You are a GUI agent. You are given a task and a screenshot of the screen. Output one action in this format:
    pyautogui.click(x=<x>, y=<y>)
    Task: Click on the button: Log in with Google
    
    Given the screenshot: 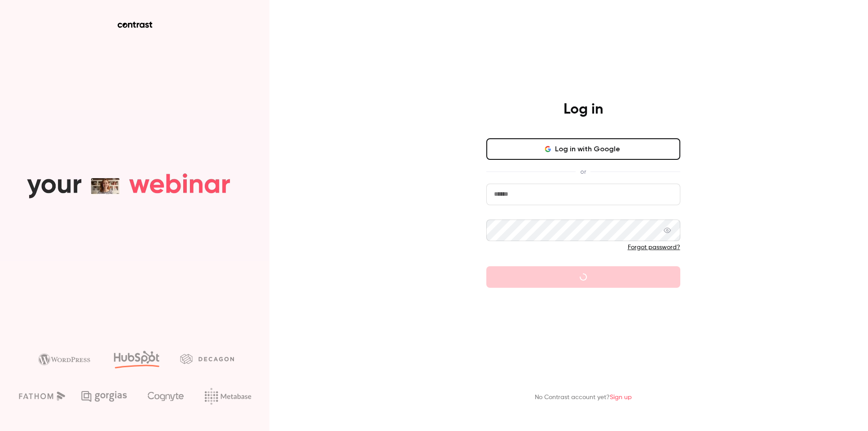 What is the action you would take?
    pyautogui.click(x=583, y=149)
    